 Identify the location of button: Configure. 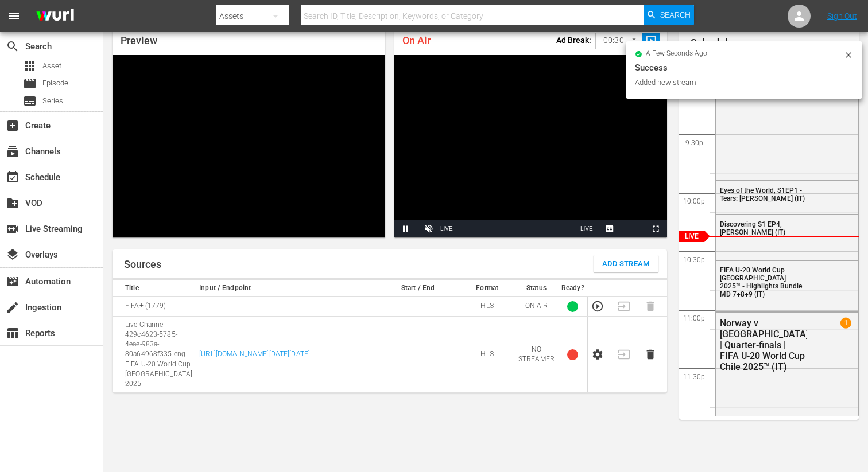
(598, 355).